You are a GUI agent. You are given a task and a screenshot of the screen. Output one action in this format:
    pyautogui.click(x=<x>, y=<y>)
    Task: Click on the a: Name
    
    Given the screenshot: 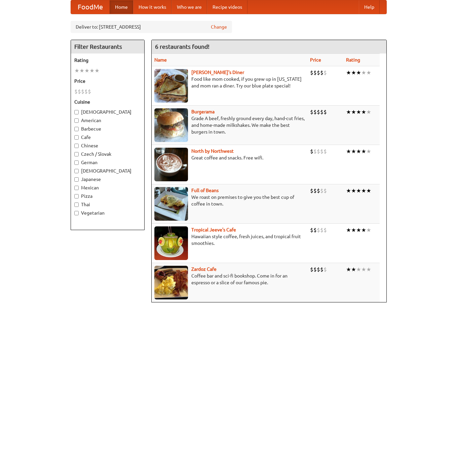 What is the action you would take?
    pyautogui.click(x=161, y=60)
    